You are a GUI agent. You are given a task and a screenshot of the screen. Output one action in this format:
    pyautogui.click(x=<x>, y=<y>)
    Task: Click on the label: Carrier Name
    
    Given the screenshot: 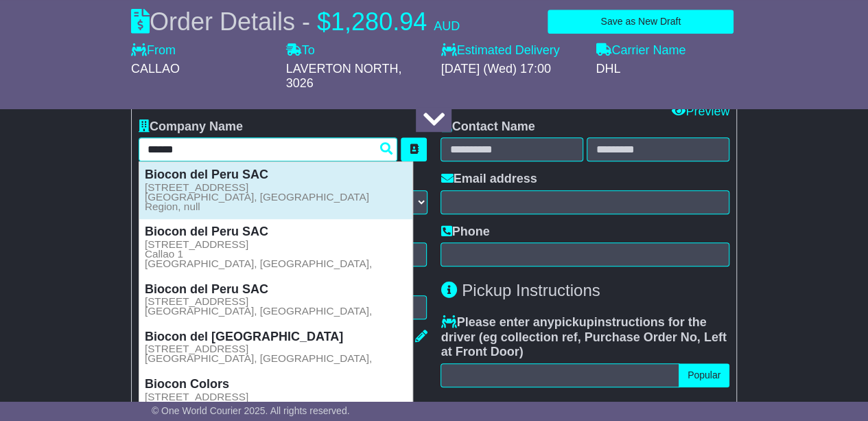 What is the action you would take?
    pyautogui.click(x=640, y=51)
    